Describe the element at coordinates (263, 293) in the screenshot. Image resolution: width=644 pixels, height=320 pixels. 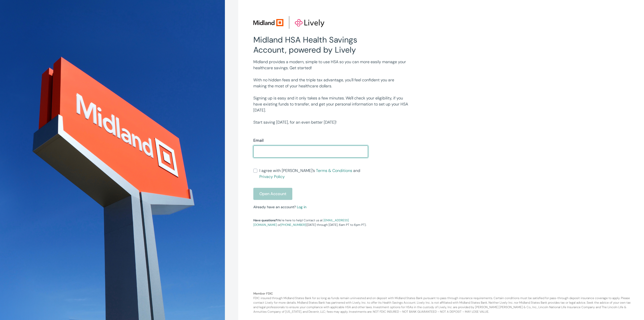
I see `b: Member FDIC` at that location.